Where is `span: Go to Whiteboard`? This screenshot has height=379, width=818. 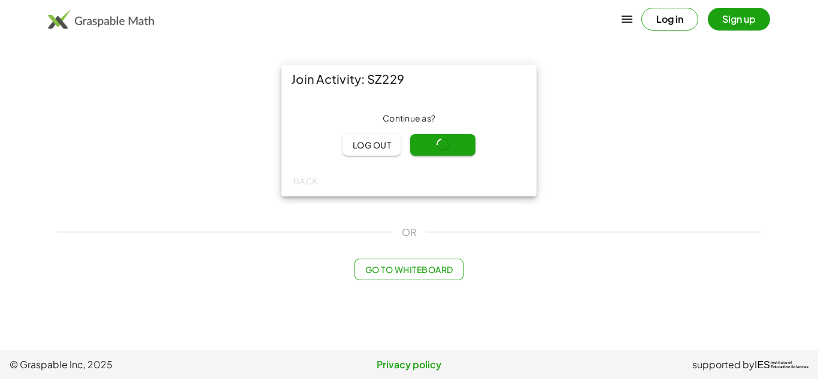 span: Go to Whiteboard is located at coordinates (408, 269).